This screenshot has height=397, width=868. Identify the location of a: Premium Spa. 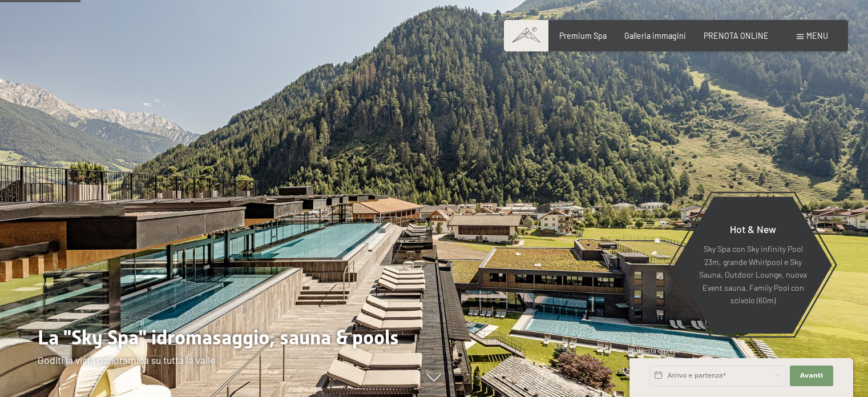
(583, 35).